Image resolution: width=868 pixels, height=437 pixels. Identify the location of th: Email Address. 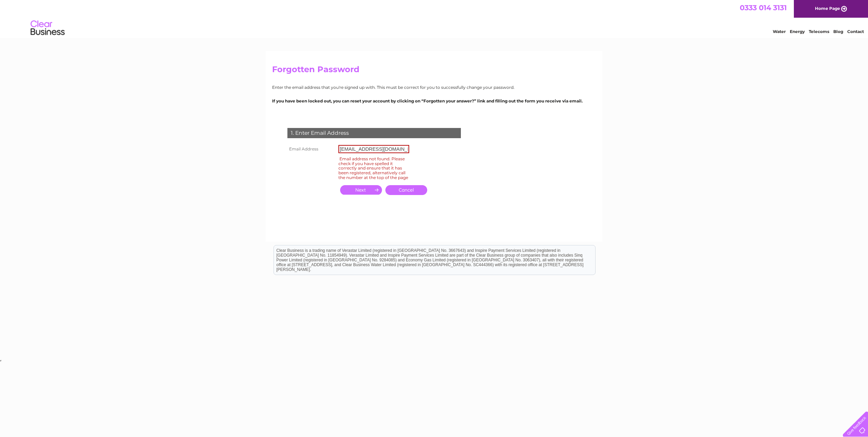
(311, 149).